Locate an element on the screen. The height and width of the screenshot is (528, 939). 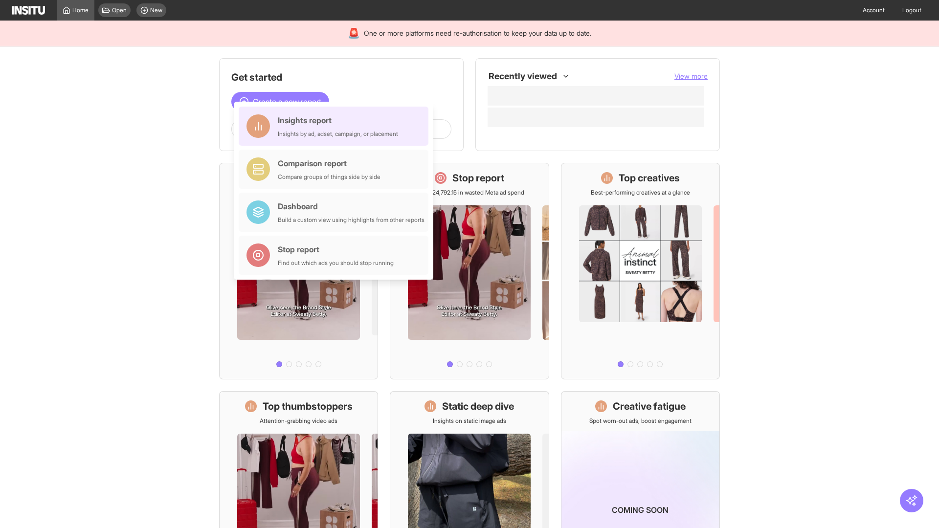
p: Save £24,792.15 in wasted Meta ad spend is located at coordinates (470, 193).